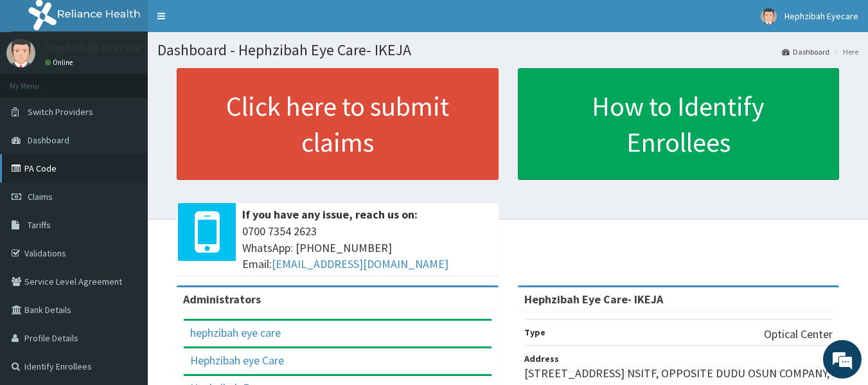 This screenshot has width=868, height=385. Describe the element at coordinates (93, 47) in the screenshot. I see `p: Hephzibah Eyecare` at that location.